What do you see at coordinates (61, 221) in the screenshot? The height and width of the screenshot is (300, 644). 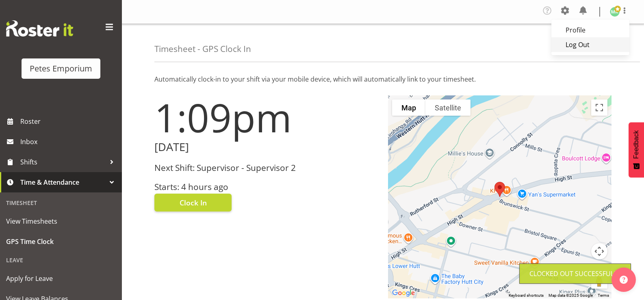 I see `span: View Timesheets` at bounding box center [61, 221].